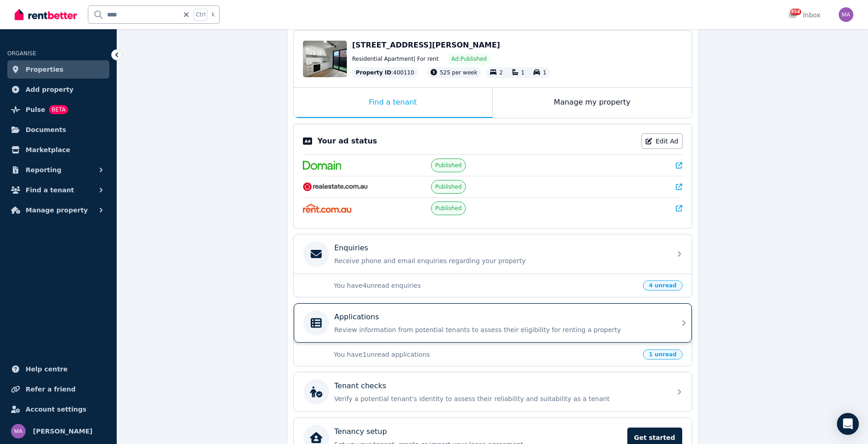 Image resolution: width=868 pixels, height=444 pixels. Describe the element at coordinates (46, 369) in the screenshot. I see `span: Help centre` at that location.